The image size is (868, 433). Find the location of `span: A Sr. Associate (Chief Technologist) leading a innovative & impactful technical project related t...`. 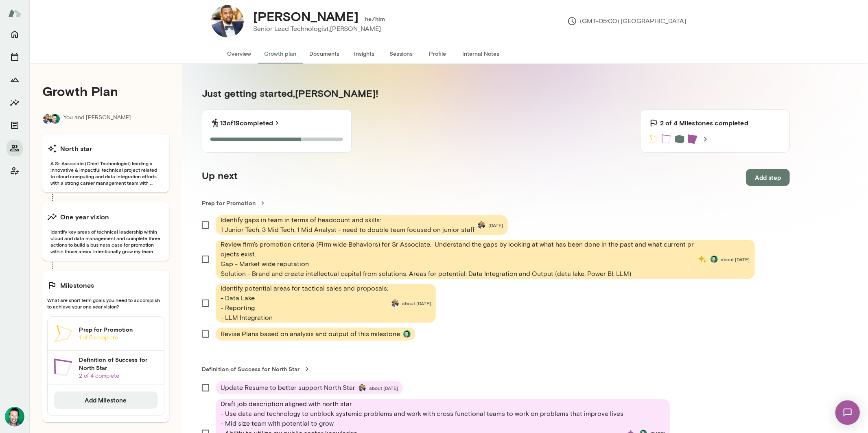

span: A Sr. Associate (Chief Technologist) leading a innovative & impactful technical project related t... is located at coordinates (106, 173).